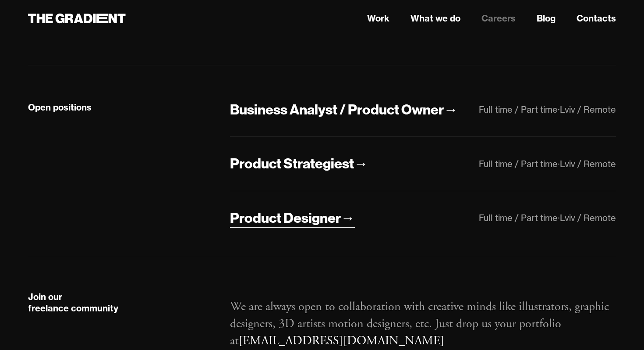 This screenshot has width=644, height=350. I want to click on a: Product Designer→, so click(292, 218).